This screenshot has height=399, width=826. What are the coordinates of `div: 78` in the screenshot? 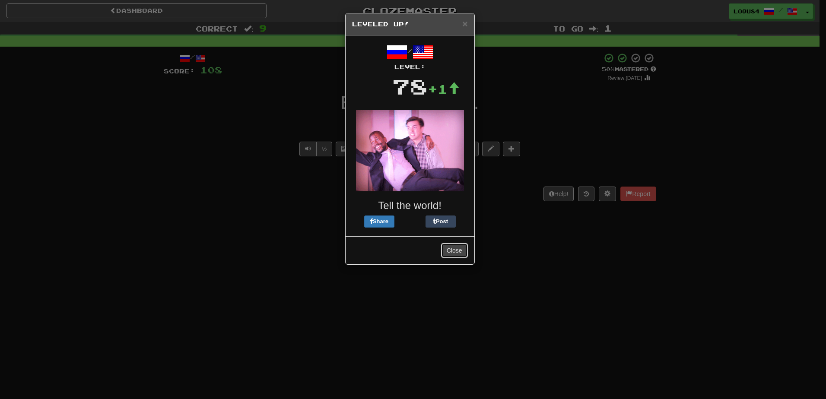 It's located at (410, 86).